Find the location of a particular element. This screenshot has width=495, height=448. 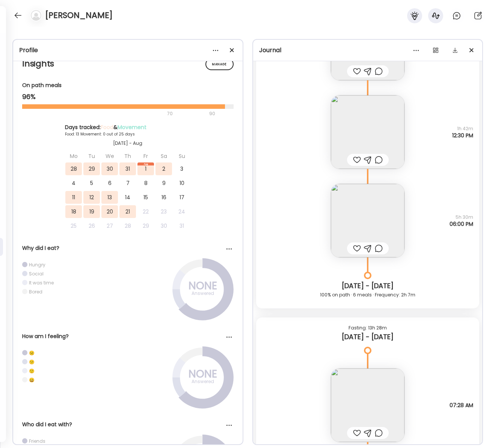

div: 26 is located at coordinates (92, 226).